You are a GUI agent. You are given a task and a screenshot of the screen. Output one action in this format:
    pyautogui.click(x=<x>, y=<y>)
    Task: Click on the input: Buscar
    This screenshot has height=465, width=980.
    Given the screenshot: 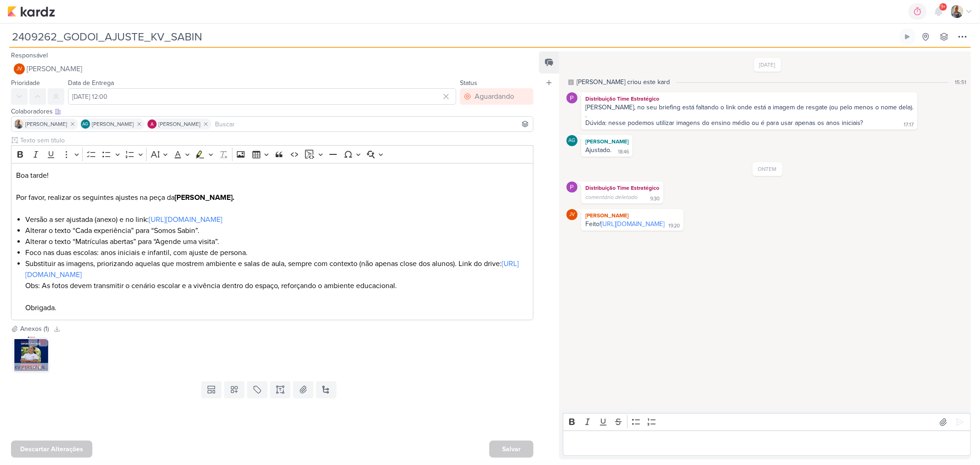 What is the action you would take?
    pyautogui.click(x=373, y=124)
    